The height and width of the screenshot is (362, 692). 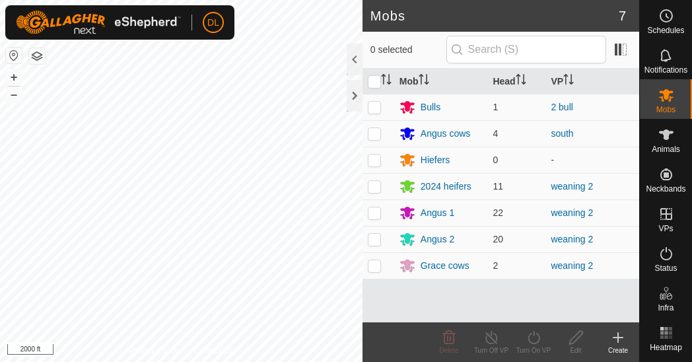 I want to click on button: Reset Map, so click(x=14, y=55).